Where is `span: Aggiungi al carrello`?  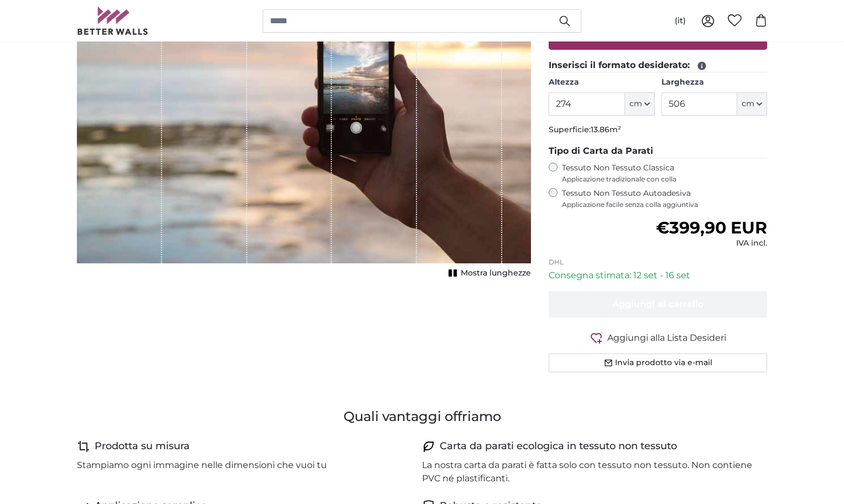 span: Aggiungi al carrello is located at coordinates (658, 304).